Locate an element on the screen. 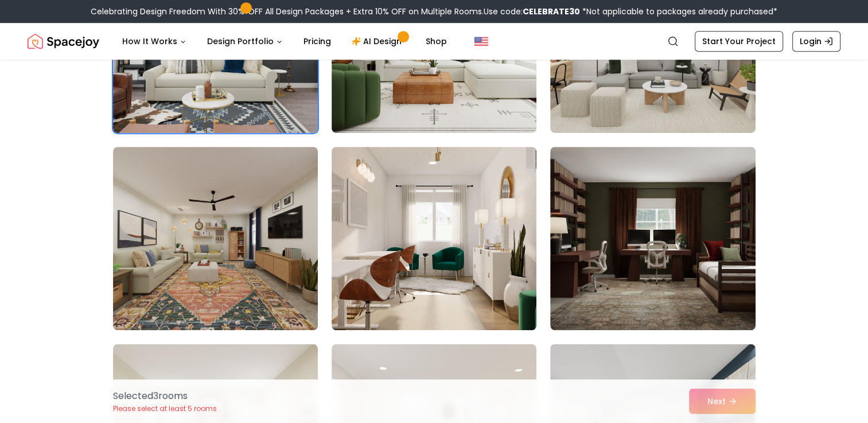  nav: Global is located at coordinates (434, 41).